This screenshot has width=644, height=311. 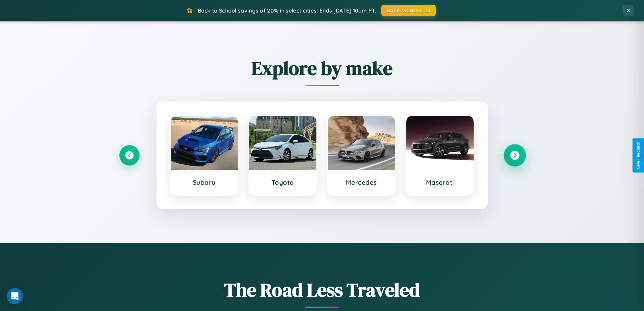 What do you see at coordinates (638, 155) in the screenshot?
I see `div: Give Feedback` at bounding box center [638, 155].